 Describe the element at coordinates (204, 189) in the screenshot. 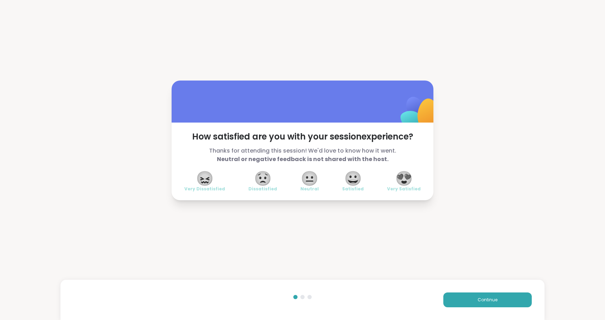

I see `span: Very Dissatisfied` at that location.